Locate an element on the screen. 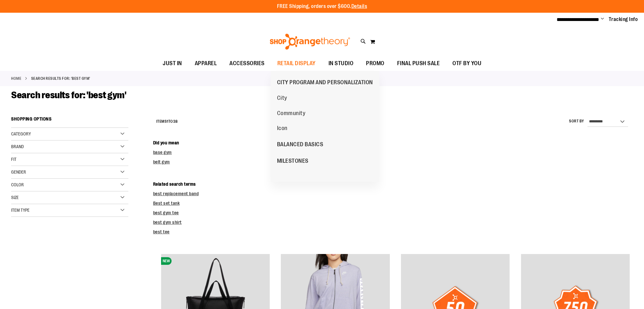 This screenshot has width=644, height=309. span: Brand is located at coordinates (17, 146).